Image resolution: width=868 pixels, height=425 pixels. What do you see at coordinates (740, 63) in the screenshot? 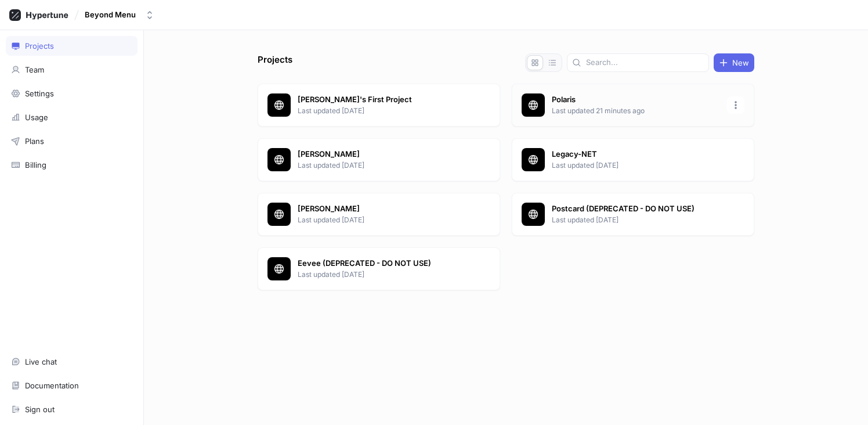
I see `span: New` at bounding box center [740, 63].